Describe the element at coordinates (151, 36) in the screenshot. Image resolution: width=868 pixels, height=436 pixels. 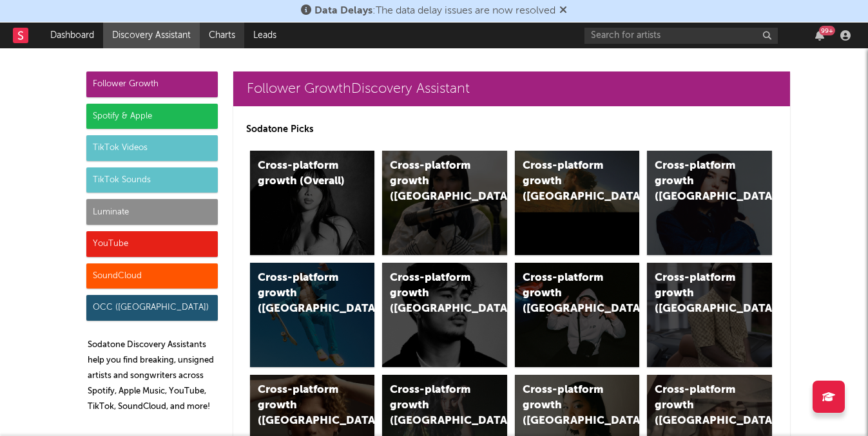
I see `a: Discovery Assistant` at that location.